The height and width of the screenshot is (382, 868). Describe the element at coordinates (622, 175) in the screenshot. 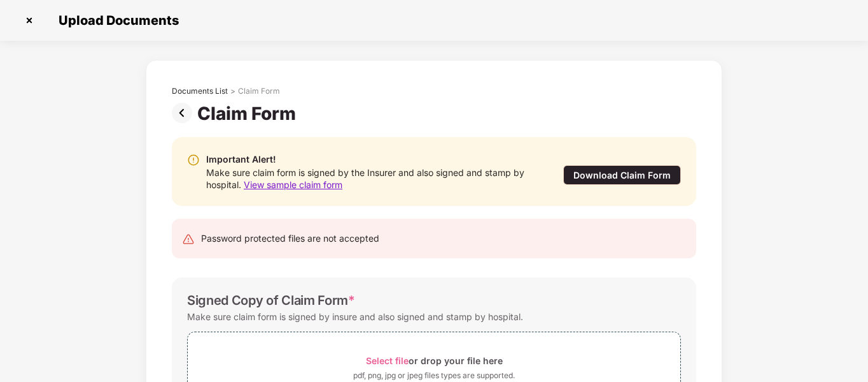

I see `div: Download Claim Form` at that location.